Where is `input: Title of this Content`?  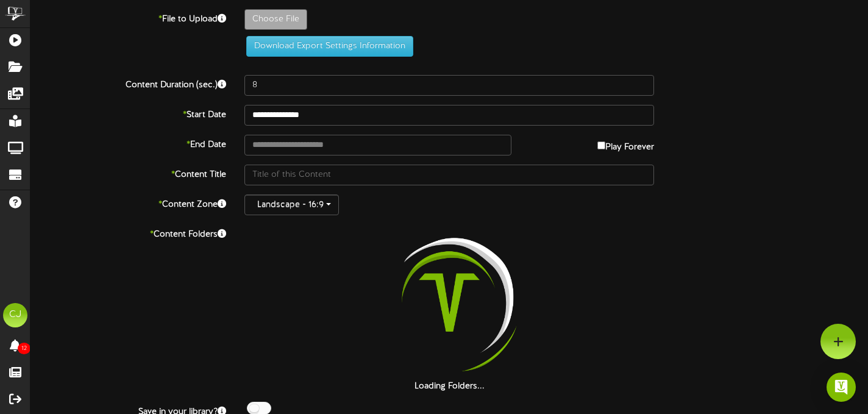
input: Title of this Content is located at coordinates (449, 175).